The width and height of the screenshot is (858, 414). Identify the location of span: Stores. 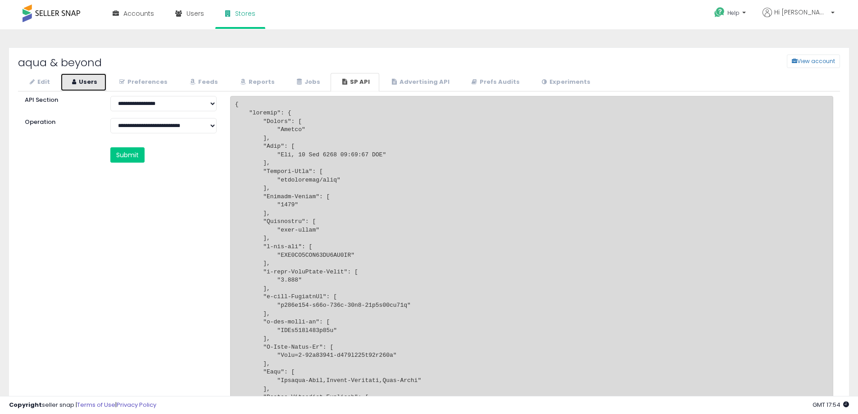
(245, 14).